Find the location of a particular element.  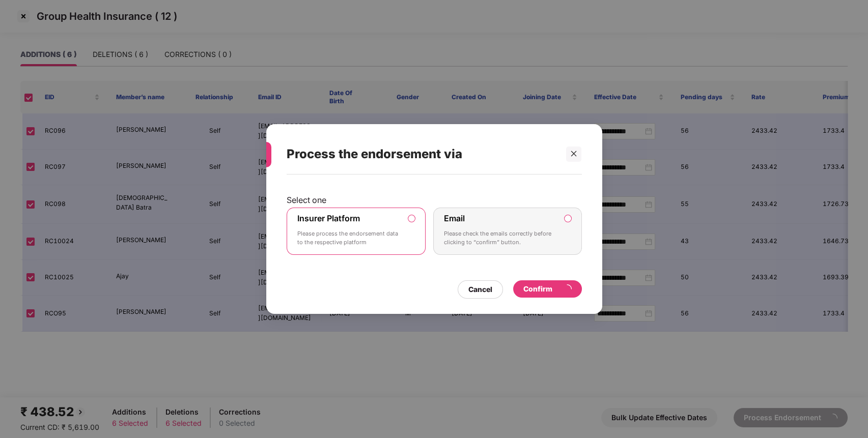

span: loading is located at coordinates (567, 289).